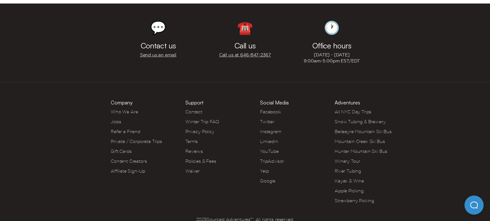  Describe the element at coordinates (264, 171) in the screenshot. I see `a: Yelp` at that location.